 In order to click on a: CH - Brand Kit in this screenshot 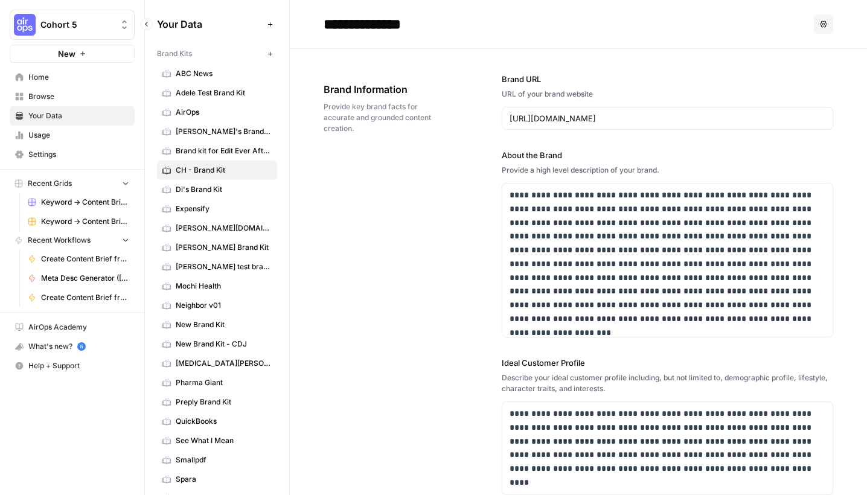, I will do `click(217, 170)`.